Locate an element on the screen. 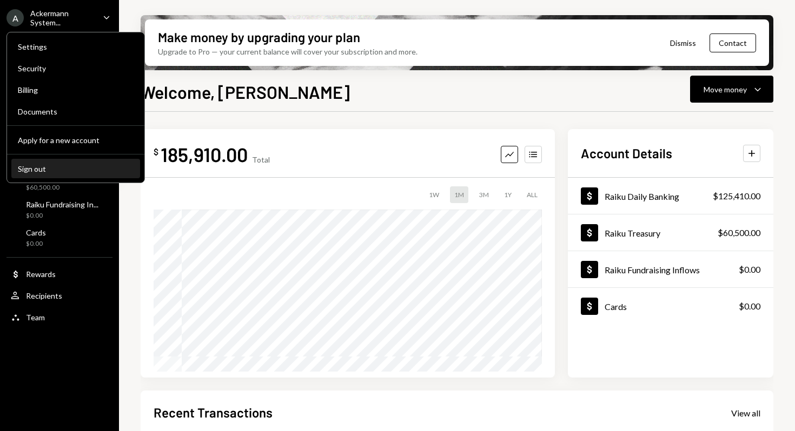 The image size is (795, 431). a: Rewards is located at coordinates (59, 274).